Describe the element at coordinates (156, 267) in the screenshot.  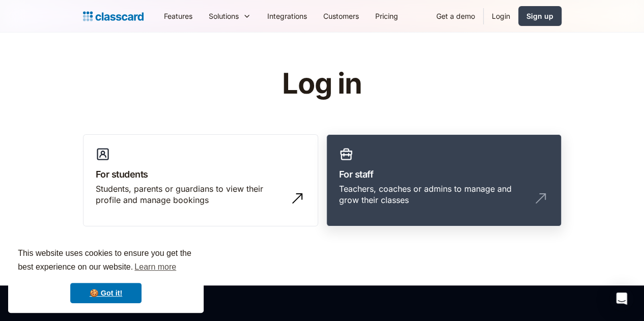
I see `a: learn more about cookies` at that location.